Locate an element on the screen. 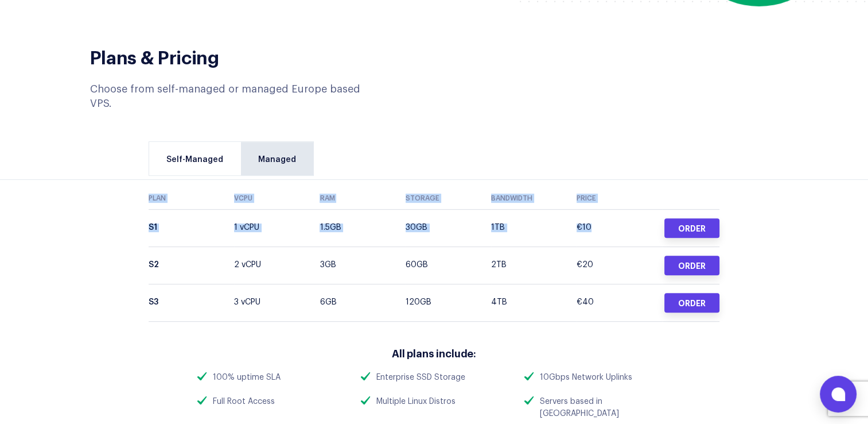  td: 3GB is located at coordinates (362, 265).